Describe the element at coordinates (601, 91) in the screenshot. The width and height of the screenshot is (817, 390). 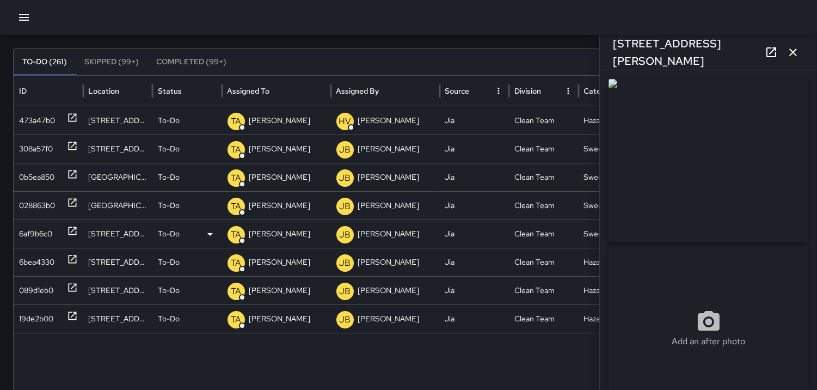
I see `div: Category` at that location.